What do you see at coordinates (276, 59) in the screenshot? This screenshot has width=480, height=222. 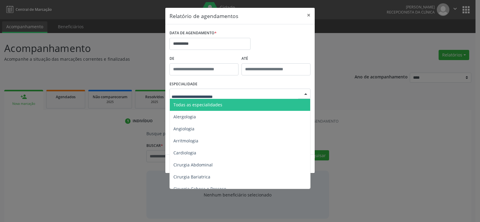 I see `label: ATÉ` at bounding box center [276, 59].